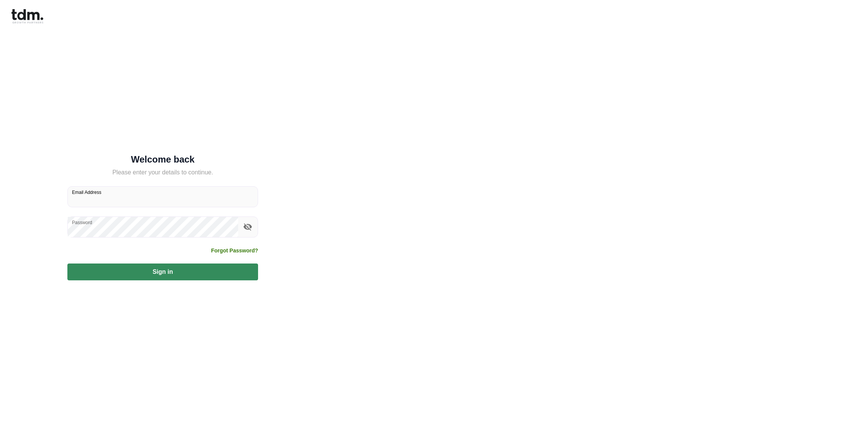  I want to click on label: Email Address, so click(87, 192).